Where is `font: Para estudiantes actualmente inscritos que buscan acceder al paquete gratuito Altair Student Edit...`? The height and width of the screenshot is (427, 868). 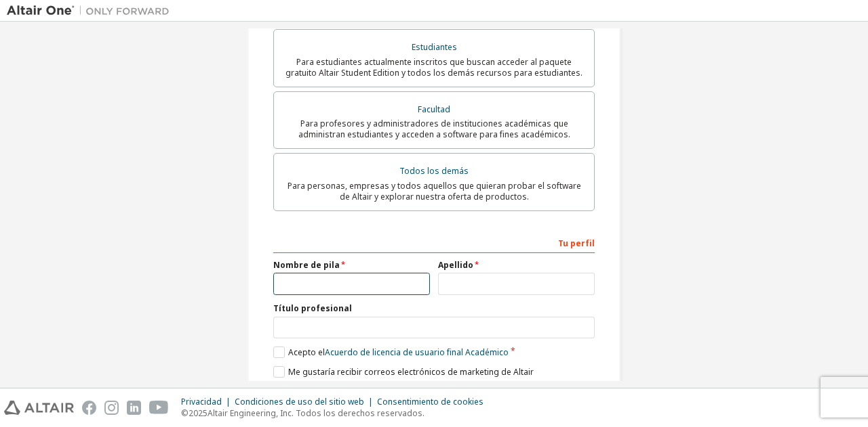
font: Para estudiantes actualmente inscritos que buscan acceder al paquete gratuito Altair Student Edit... is located at coordinates (434, 67).